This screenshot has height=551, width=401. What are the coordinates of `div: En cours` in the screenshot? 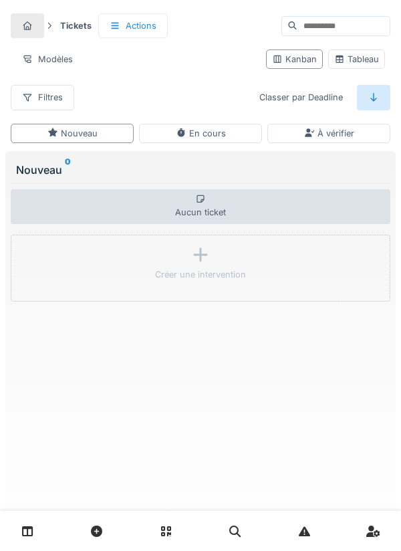 It's located at (201, 133).